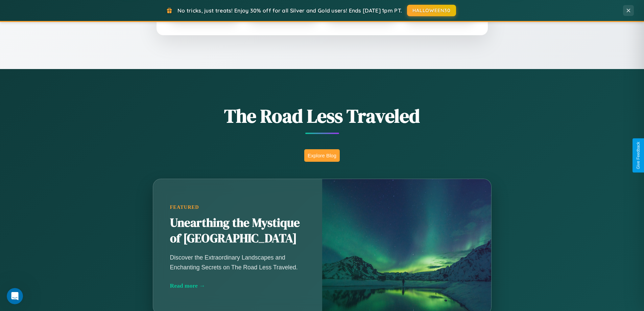 Image resolution: width=644 pixels, height=311 pixels. I want to click on div: Featured, so click(238, 207).